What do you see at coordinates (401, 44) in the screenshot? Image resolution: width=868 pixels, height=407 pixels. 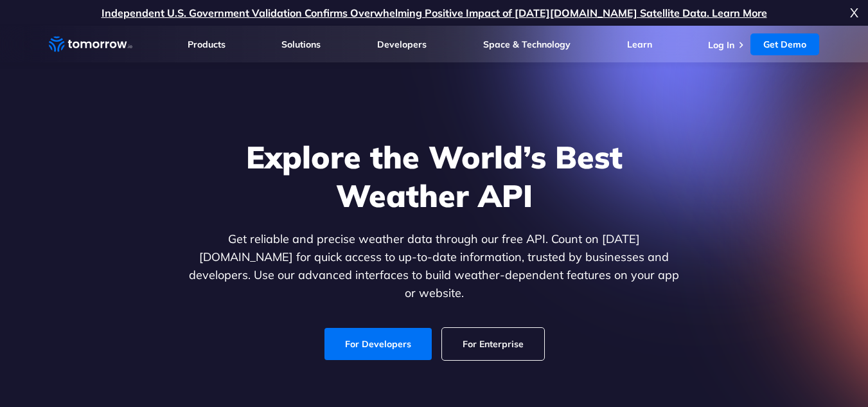 I see `a: Developers` at bounding box center [401, 44].